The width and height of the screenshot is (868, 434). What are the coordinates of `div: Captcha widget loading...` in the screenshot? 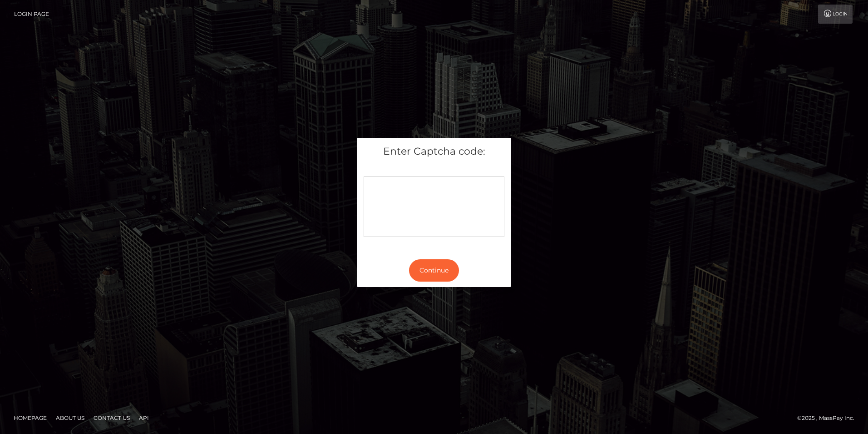 It's located at (434, 206).